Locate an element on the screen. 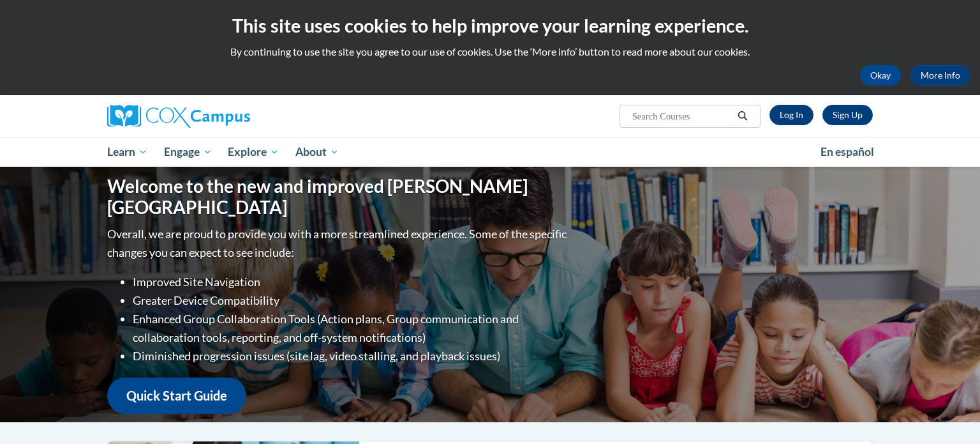  a: More Info is located at coordinates (941, 75).